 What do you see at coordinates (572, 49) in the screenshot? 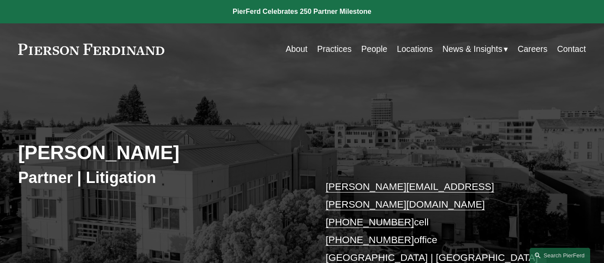
I see `a: Contact` at bounding box center [572, 49].